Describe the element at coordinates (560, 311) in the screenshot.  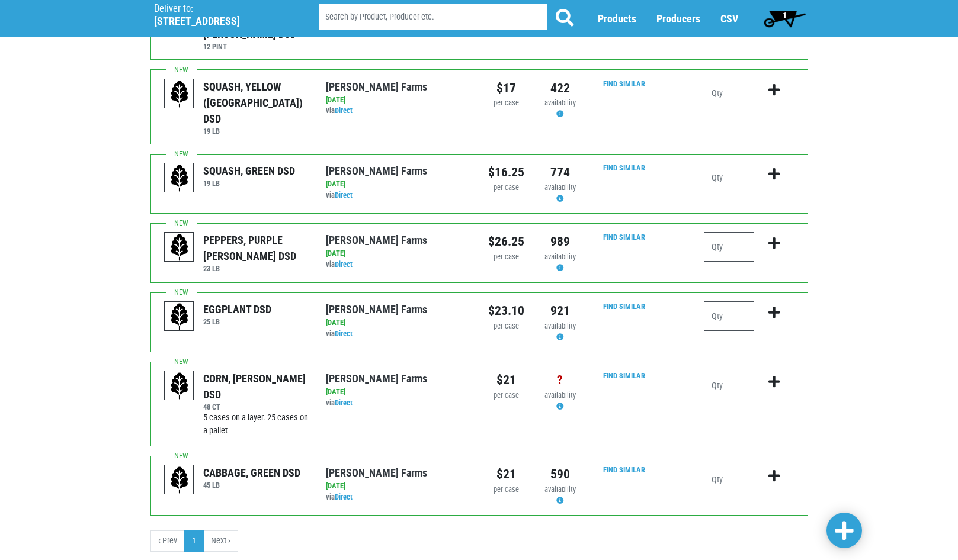
I see `div: 921` at that location.